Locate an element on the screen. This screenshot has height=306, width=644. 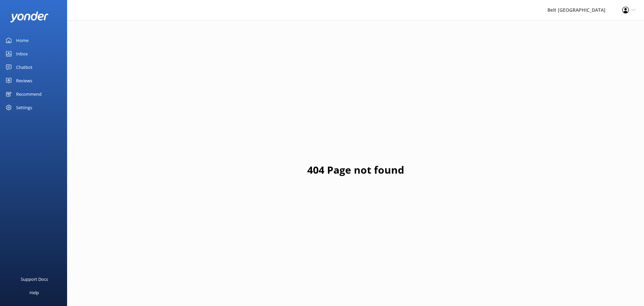
div: Support Docs is located at coordinates (34, 279).